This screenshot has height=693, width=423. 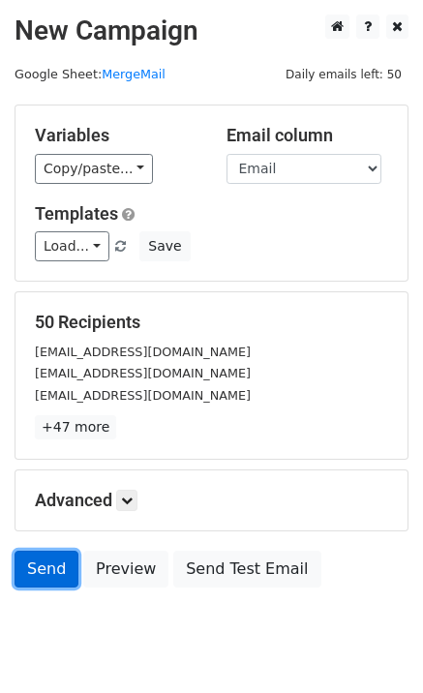 I want to click on a: Load..., so click(x=72, y=246).